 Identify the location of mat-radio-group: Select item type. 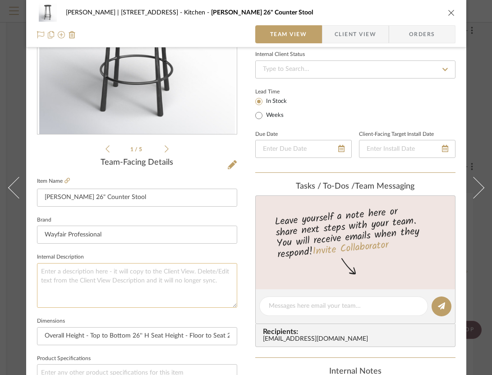
(278, 108).